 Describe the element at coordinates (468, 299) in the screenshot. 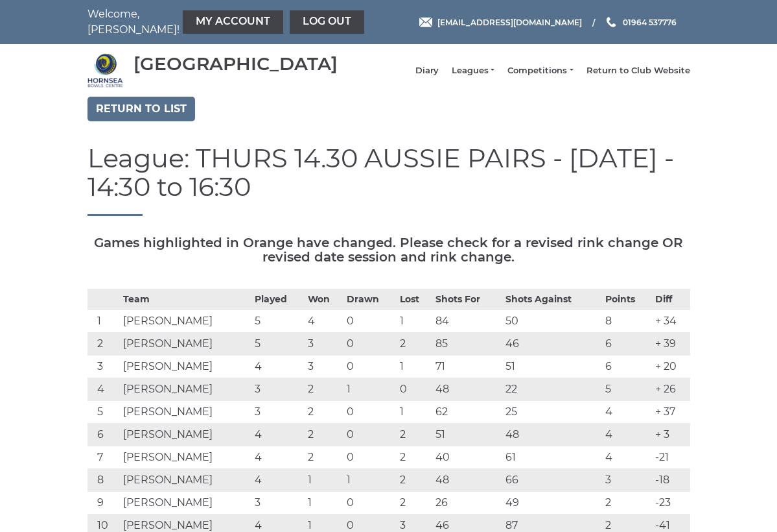

I see `th: Shots For` at that location.